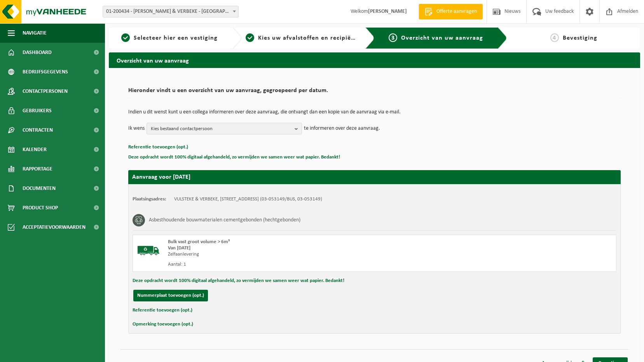 This screenshot has height=362, width=644. I want to click on span: Contracten, so click(37, 130).